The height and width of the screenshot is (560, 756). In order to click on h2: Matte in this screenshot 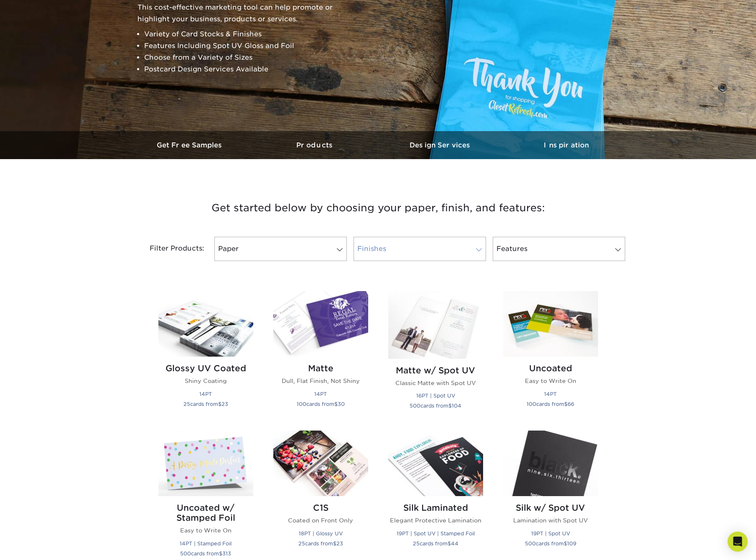, I will do `click(320, 369)`.